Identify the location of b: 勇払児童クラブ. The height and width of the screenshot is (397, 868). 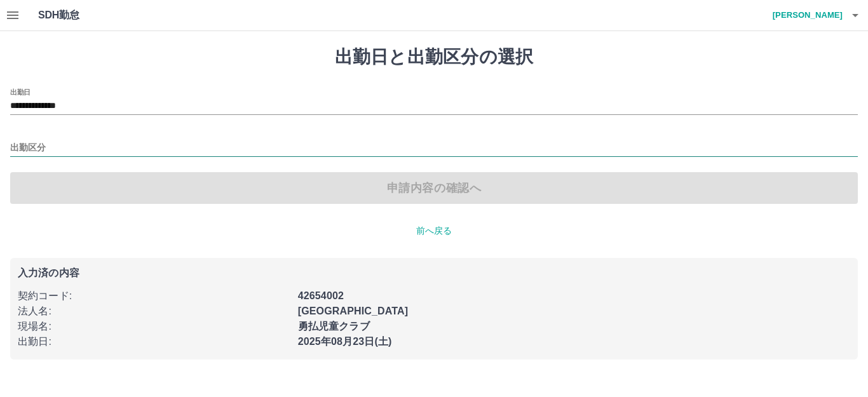
(334, 326).